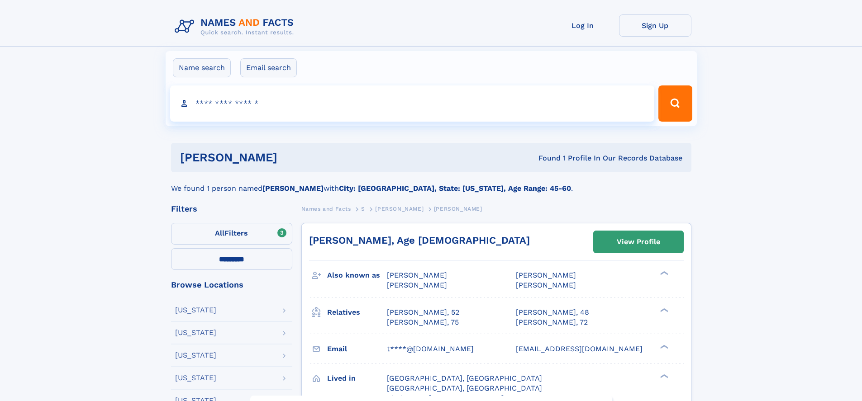 This screenshot has height=401, width=862. I want to click on span: S, so click(363, 209).